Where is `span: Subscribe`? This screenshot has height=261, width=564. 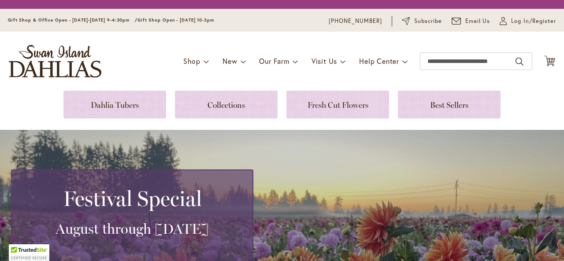
span: Subscribe is located at coordinates (428, 21).